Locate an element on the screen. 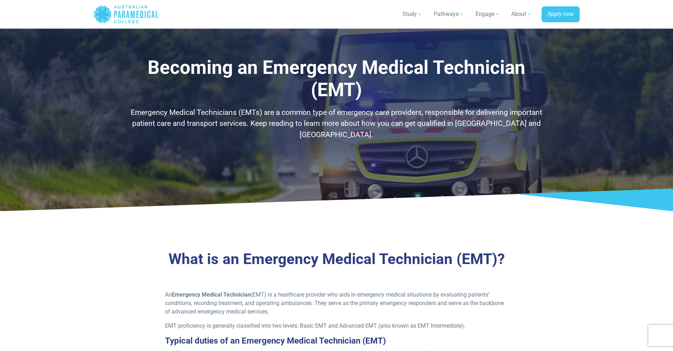 This screenshot has width=673, height=351. a: Engage is located at coordinates (487, 14).